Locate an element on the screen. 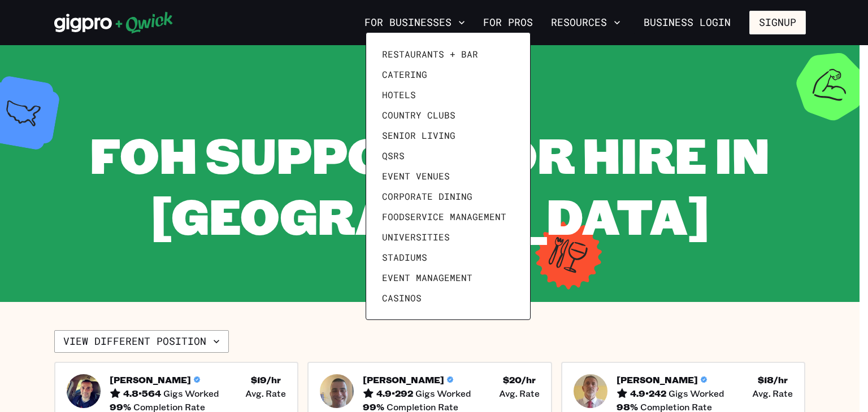  span: Event Venues is located at coordinates (416, 177).